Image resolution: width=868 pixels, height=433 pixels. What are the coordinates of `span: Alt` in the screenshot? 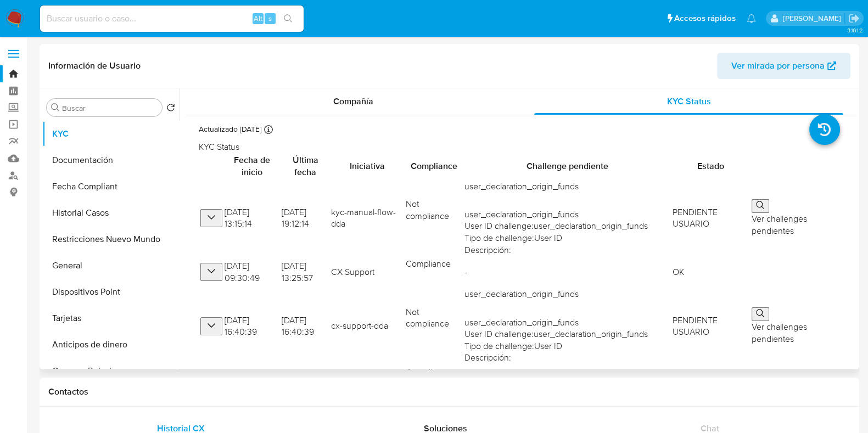 It's located at (258, 19).